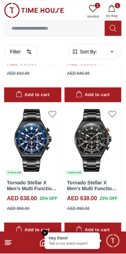 This screenshot has width=126, height=254. What do you see at coordinates (93, 140) in the screenshot?
I see `a: Tornado Stellar X Men's Multi Function Black Dial Watch - T24104-BBBB3 items left` at bounding box center [93, 140].